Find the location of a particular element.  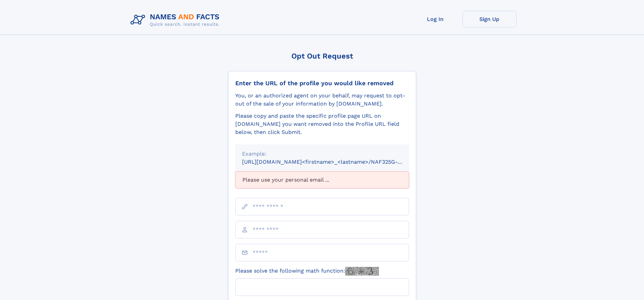

div: Please use your personal email ... is located at coordinates (322, 180).